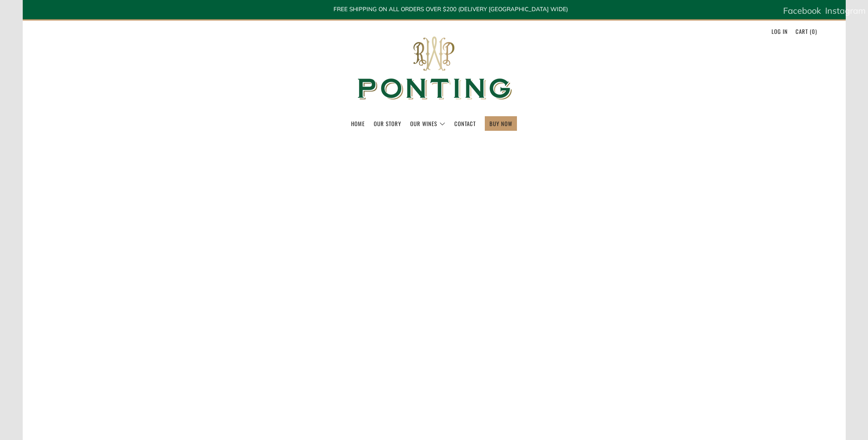 The image size is (868, 440). I want to click on a: Our Wines, so click(428, 124).